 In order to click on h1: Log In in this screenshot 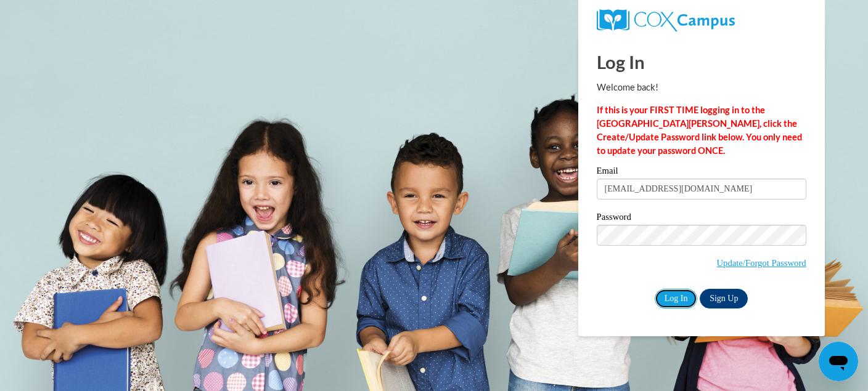, I will do `click(702, 62)`.